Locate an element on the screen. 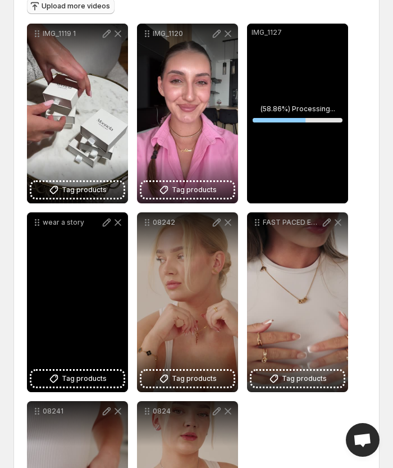 This screenshot has width=393, height=468. p: 0824 is located at coordinates (182, 411).